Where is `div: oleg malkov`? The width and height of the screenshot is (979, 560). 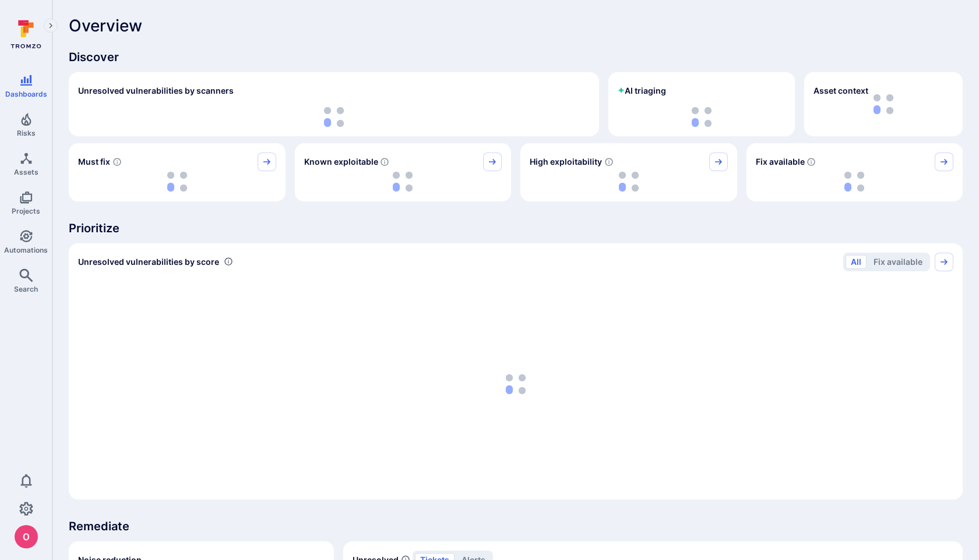
div: oleg malkov is located at coordinates (27, 537).